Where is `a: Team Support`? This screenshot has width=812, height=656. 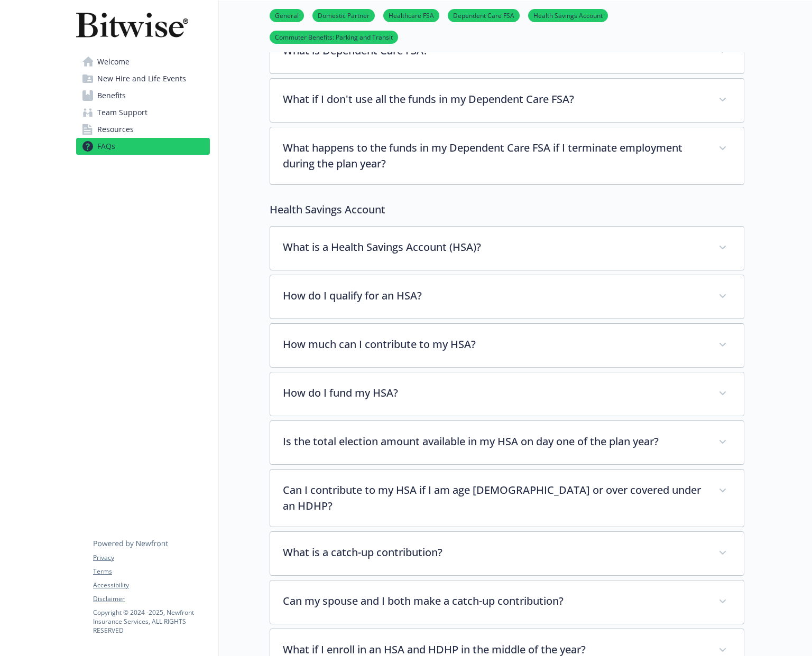
a: Team Support is located at coordinates (143, 113).